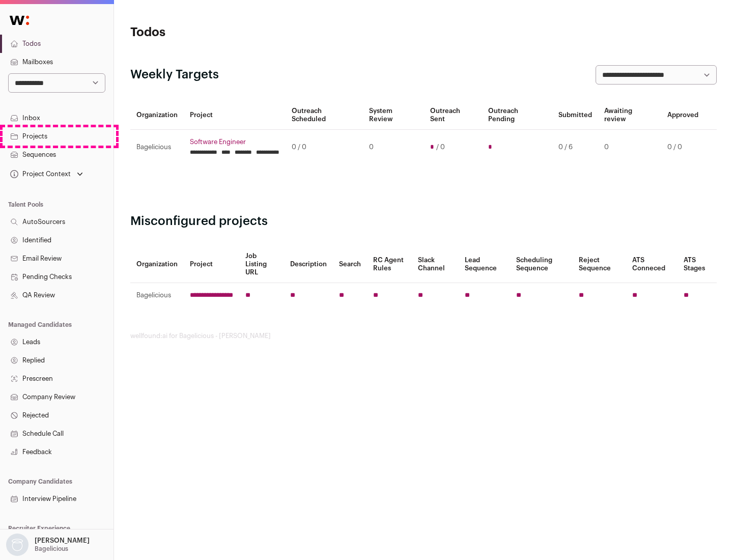  What do you see at coordinates (51, 549) in the screenshot?
I see `p: Bagelicious` at bounding box center [51, 549].